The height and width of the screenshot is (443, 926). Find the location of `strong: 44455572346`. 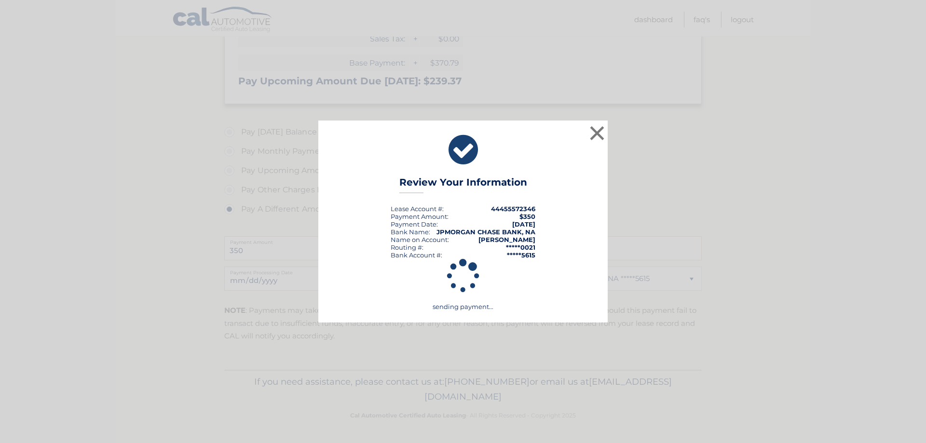

strong: 44455572346 is located at coordinates (513, 209).